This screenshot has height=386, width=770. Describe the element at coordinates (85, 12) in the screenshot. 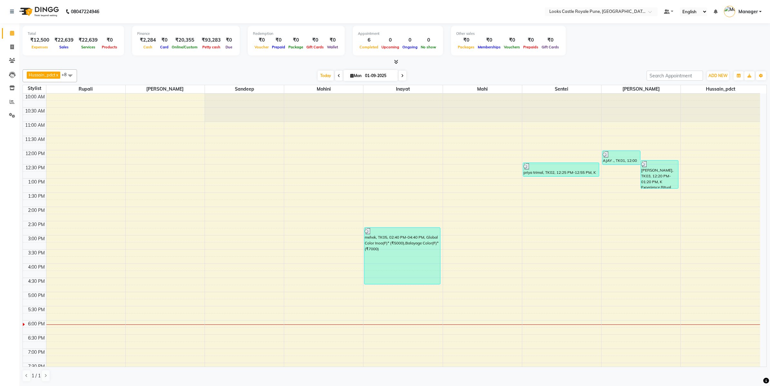

I see `b: 08047224946` at that location.